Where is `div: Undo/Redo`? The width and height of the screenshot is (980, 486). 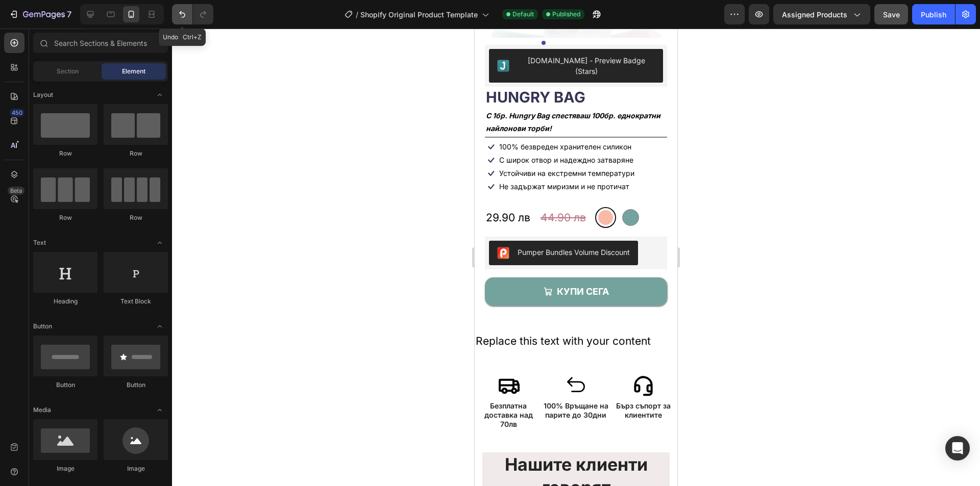 div: Undo/Redo is located at coordinates (193, 14).